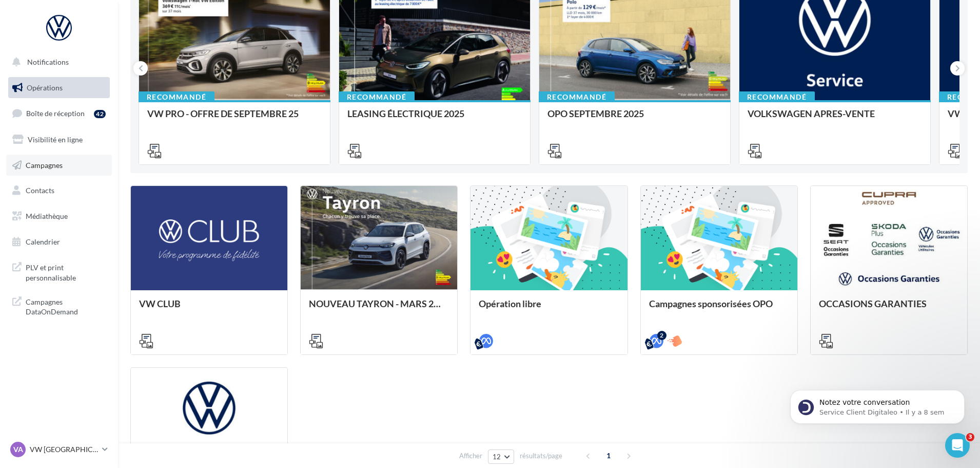 The image size is (980, 468). I want to click on span: Campagnes, so click(44, 164).